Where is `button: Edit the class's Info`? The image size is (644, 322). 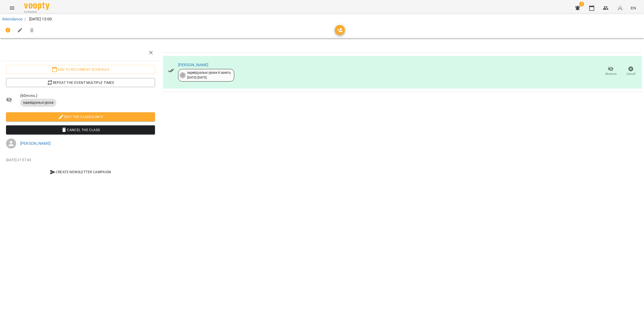
button: Edit the class's Info is located at coordinates (81, 117).